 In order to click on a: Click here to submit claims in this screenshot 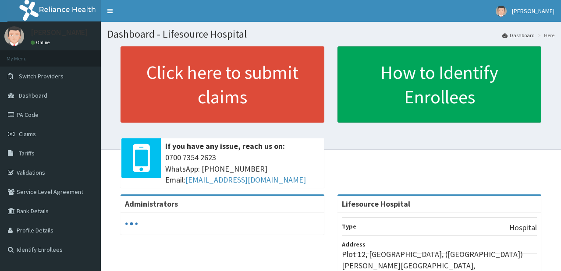, I will do `click(222, 85)`.